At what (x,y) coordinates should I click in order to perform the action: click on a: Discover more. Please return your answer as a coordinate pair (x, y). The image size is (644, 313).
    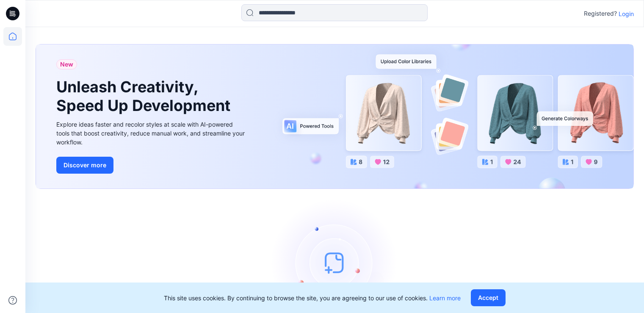
    Looking at the image, I should click on (152, 165).